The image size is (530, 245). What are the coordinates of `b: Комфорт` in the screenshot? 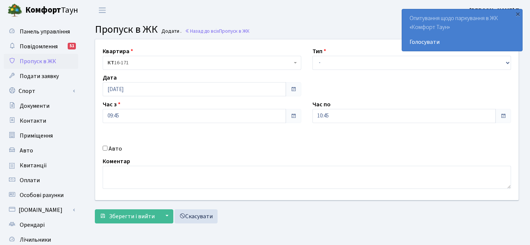 It's located at (43, 10).